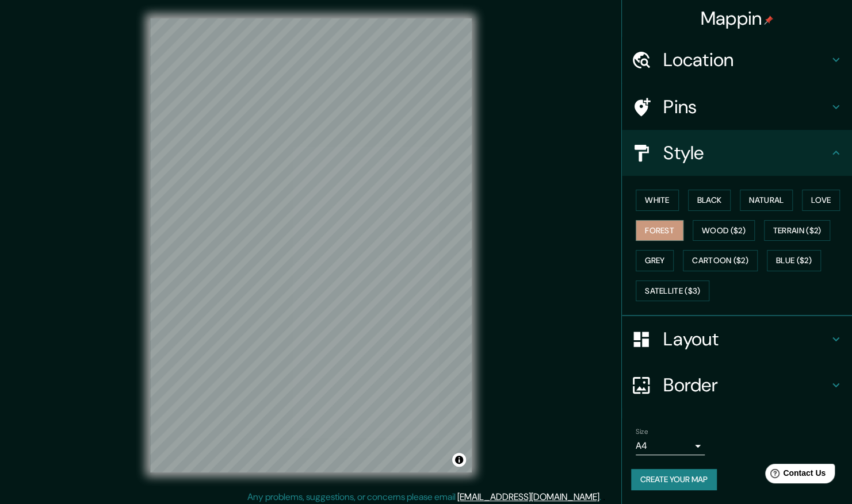 Image resolution: width=852 pixels, height=504 pixels. Describe the element at coordinates (737, 18) in the screenshot. I see `h4: Mappin` at that location.